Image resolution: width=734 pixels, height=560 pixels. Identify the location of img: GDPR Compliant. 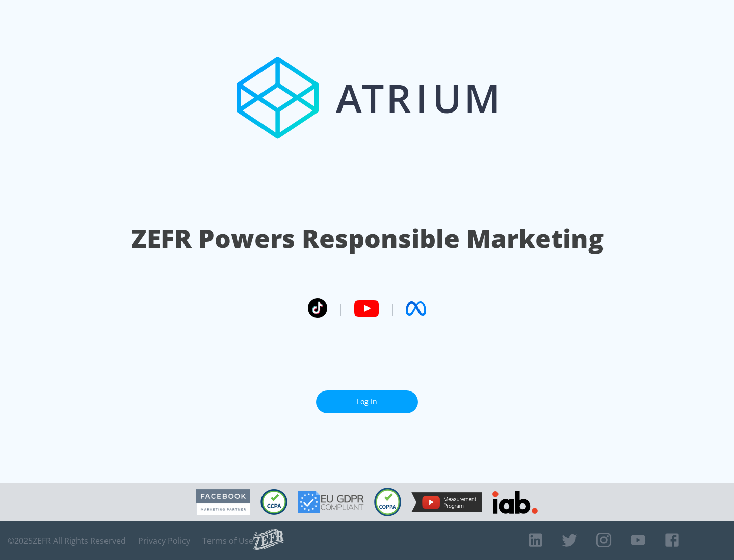
(331, 502).